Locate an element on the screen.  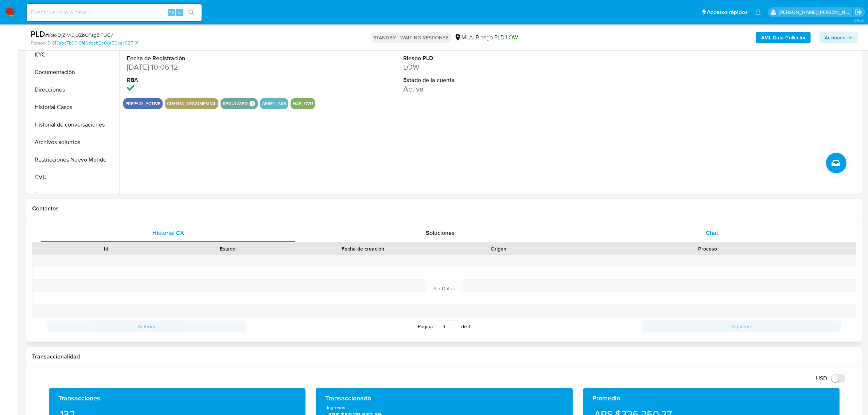
a: 813abd7b9016f46ddbb6e0ca56bac627 is located at coordinates (95, 43).